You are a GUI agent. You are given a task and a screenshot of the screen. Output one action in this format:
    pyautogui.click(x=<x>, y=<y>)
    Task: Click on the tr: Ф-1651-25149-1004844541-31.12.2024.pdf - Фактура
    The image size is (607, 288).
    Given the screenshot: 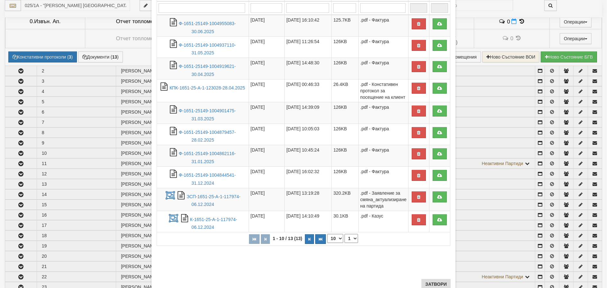 What is the action you would take?
    pyautogui.click(x=304, y=177)
    